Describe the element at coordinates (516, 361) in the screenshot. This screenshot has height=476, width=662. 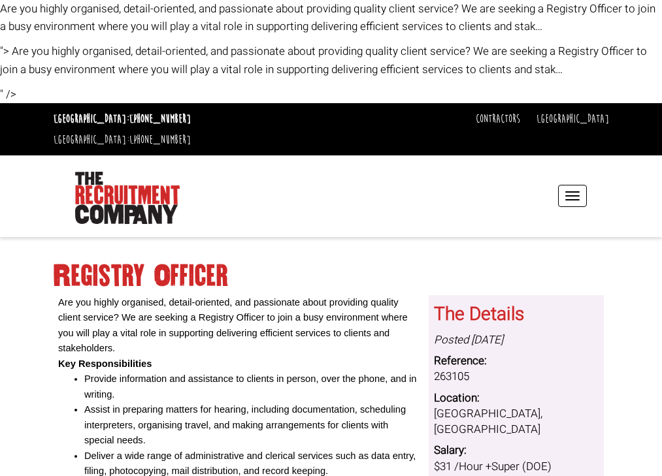
I see `dt: Reference:` at that location.